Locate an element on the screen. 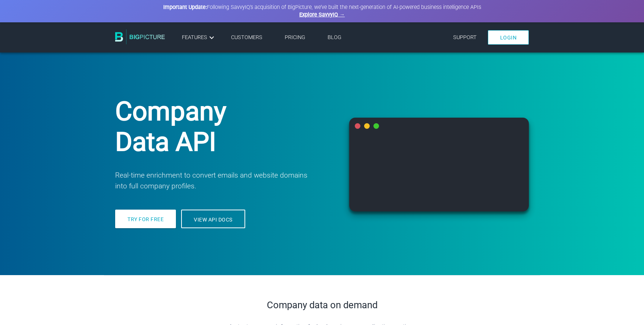 The height and width of the screenshot is (325, 644). a: View API docs is located at coordinates (213, 219).